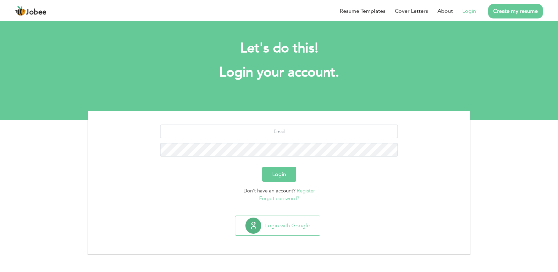 This screenshot has height=272, width=558. I want to click on a: Register, so click(306, 191).